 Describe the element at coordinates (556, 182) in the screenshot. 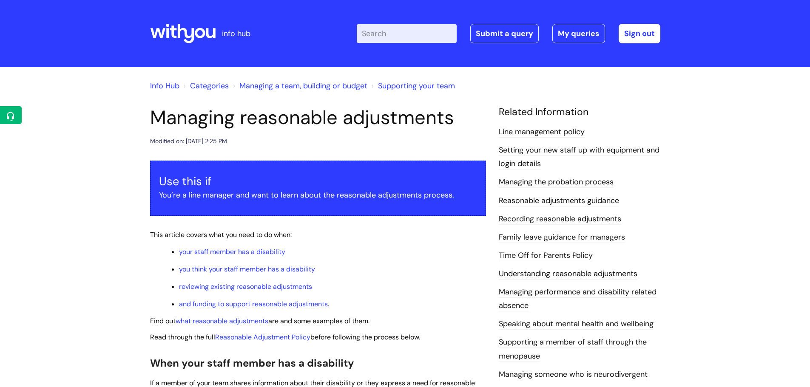

I see `a: Managing the probation process` at that location.